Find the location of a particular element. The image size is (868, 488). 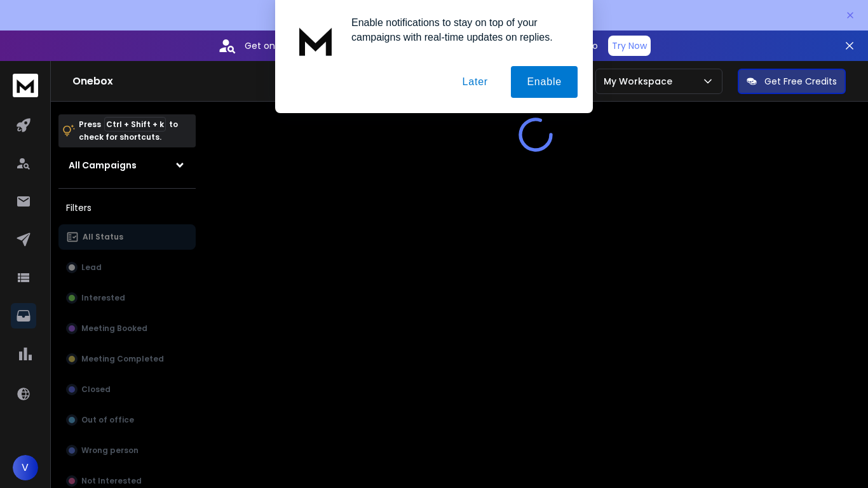

button: All Campaigns is located at coordinates (127, 166).